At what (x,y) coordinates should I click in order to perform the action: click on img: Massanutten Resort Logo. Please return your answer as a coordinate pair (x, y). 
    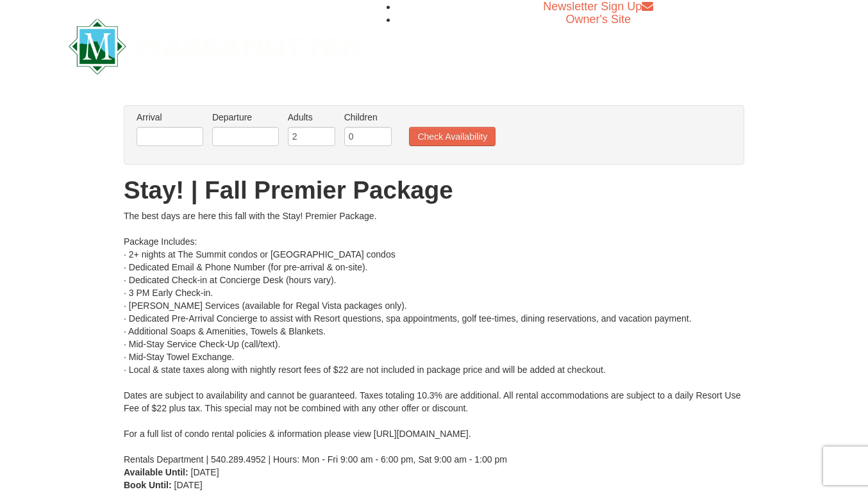
    Looking at the image, I should click on (216, 46).